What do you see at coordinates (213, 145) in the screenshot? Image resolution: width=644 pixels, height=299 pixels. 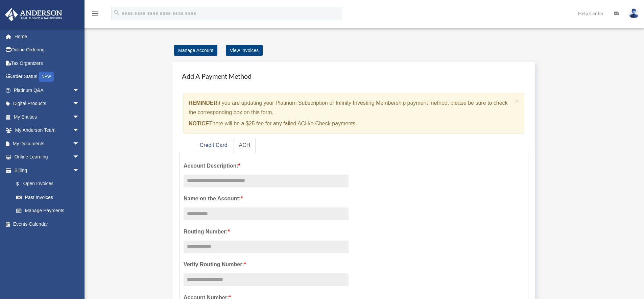 I see `a: Credit Card` at bounding box center [213, 145].